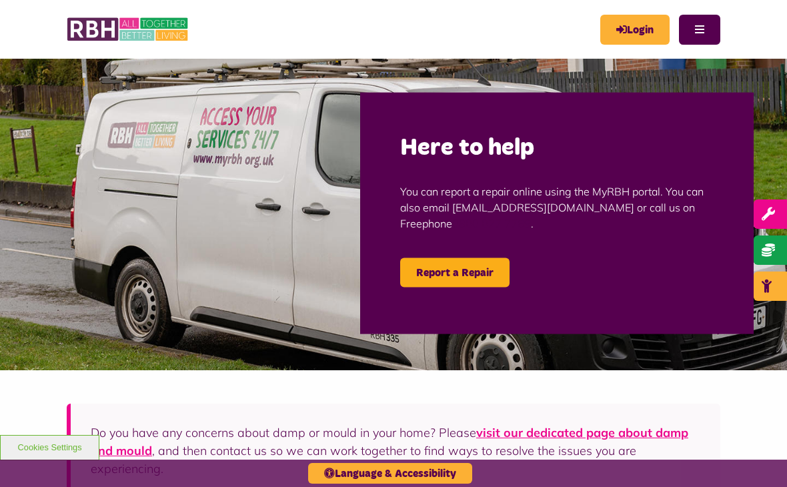  Describe the element at coordinates (557, 147) in the screenshot. I see `h2: Here to help` at that location.